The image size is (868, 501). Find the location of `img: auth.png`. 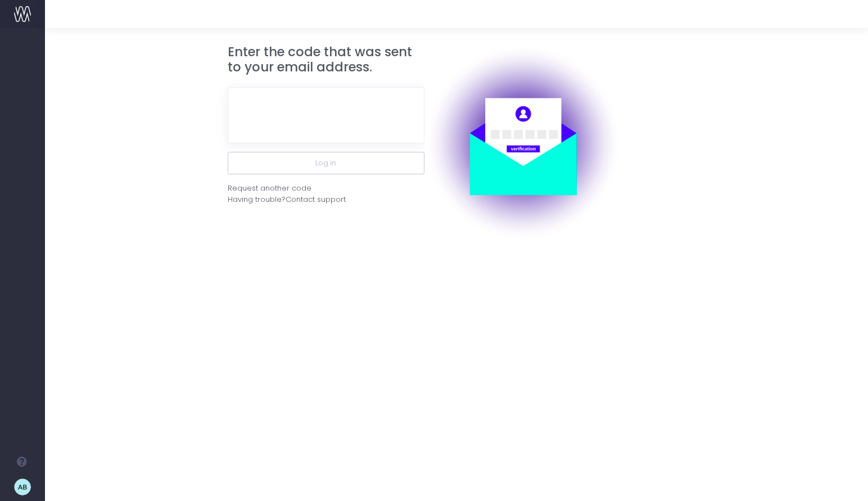

img: auth.png is located at coordinates (523, 143).